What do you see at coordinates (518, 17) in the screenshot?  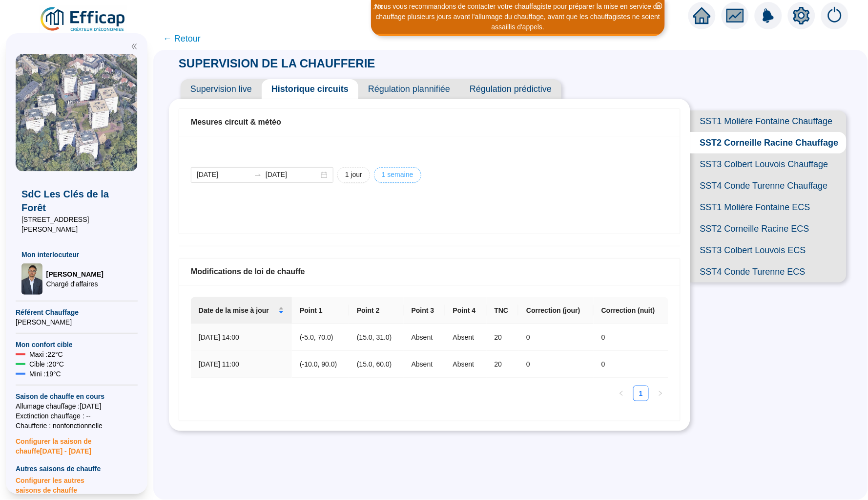 I see `div: Nous vous recommandons de contacter votre chauffagiste pour préparer la mise en service du chauff...` at bounding box center [518, 17].